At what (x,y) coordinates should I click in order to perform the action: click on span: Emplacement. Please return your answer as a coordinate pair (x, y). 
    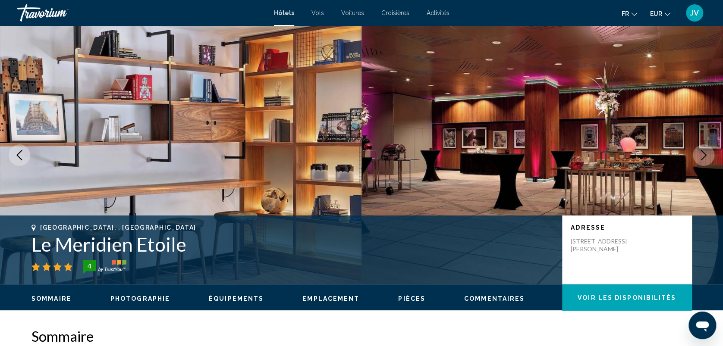
    Looking at the image, I should click on (331, 299).